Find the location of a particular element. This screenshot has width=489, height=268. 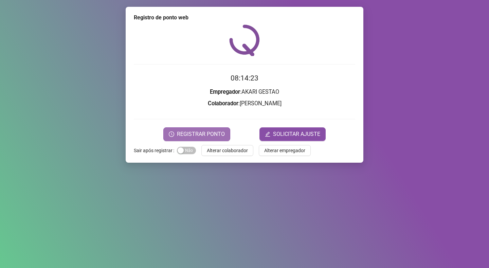

button: Alterar colaborador is located at coordinates (227, 150).